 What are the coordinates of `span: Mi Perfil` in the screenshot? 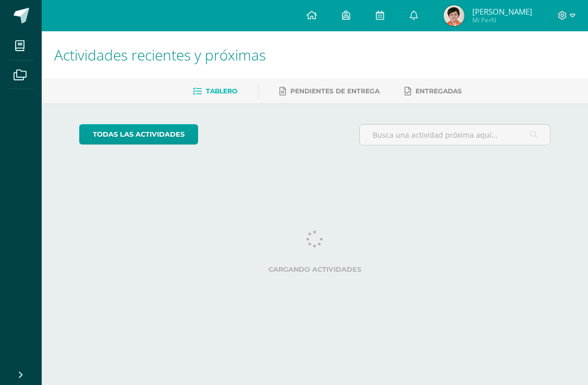 It's located at (502, 20).